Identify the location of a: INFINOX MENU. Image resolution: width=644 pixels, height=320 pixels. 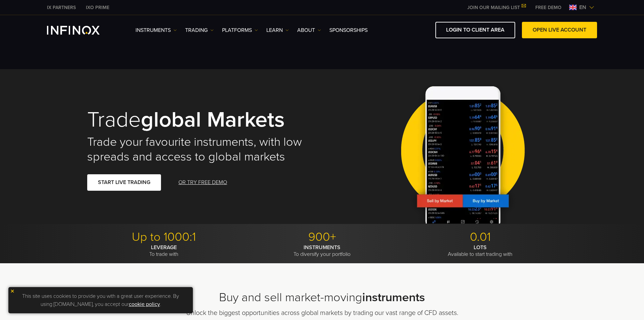
(549, 7).